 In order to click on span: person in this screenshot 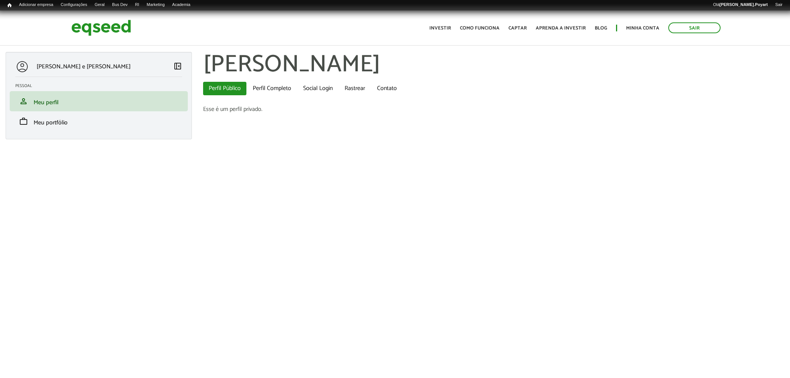, I will do `click(24, 101)`.